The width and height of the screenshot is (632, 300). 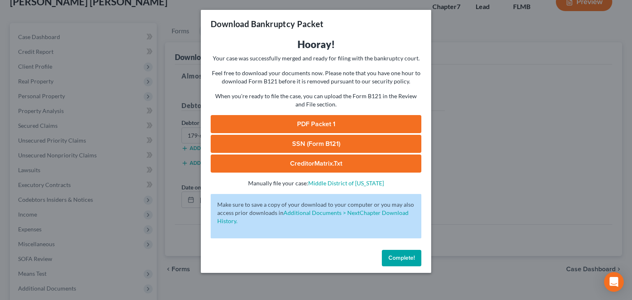 What do you see at coordinates (316, 100) in the screenshot?
I see `p: When you're ready to file the case, you can upload the Form B121 in the Review and File section.` at bounding box center [316, 100].